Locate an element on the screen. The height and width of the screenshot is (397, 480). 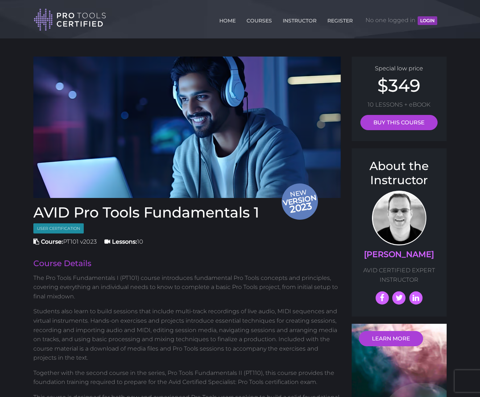
a: LEARN MORE is located at coordinates (391, 339).